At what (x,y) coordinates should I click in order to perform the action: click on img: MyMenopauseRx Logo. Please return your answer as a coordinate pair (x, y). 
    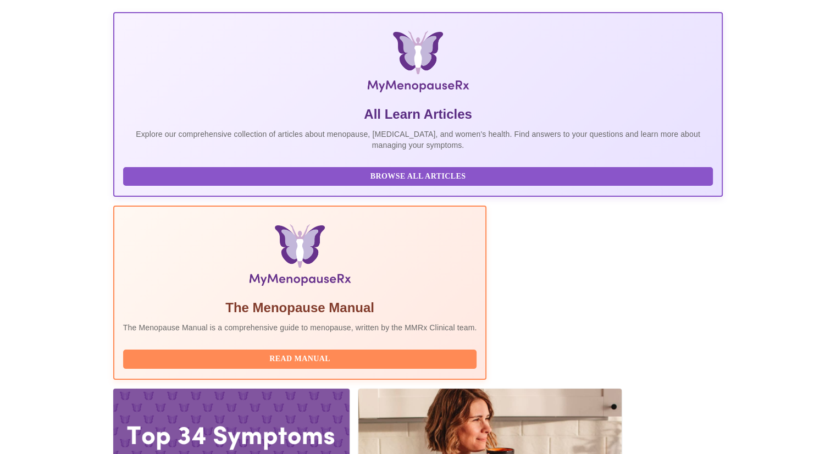
    Looking at the image, I should click on (418, 64).